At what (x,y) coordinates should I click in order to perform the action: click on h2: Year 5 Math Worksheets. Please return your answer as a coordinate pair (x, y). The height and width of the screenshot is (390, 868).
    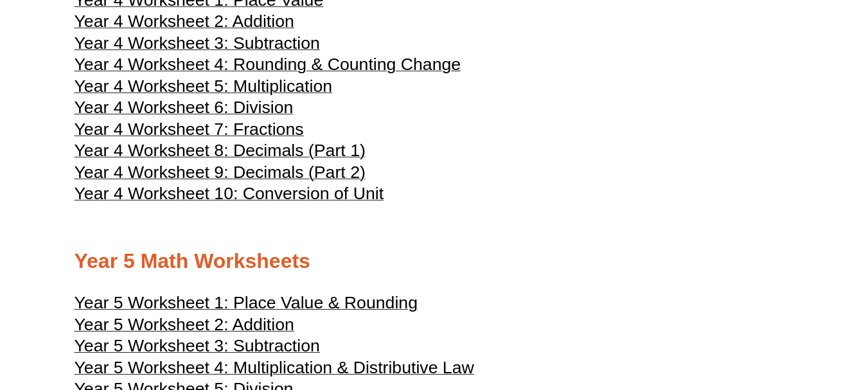
    Looking at the image, I should click on (434, 262).